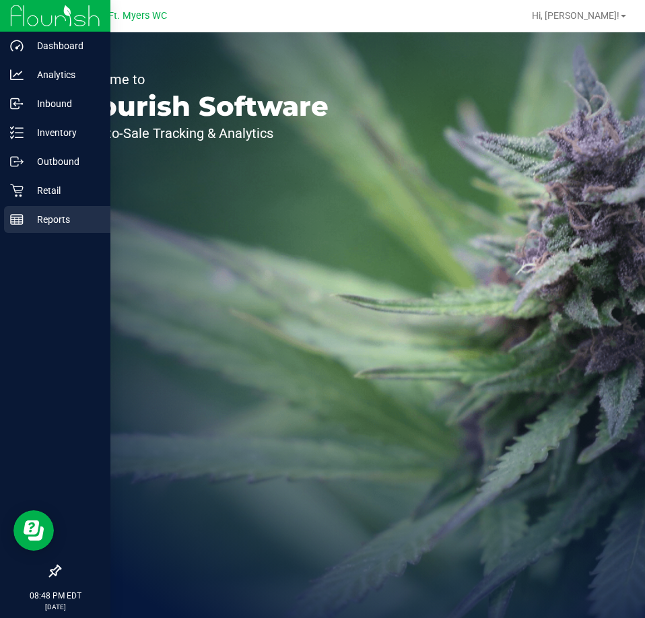  Describe the element at coordinates (17, 190) in the screenshot. I see `inline-svg: Retail` at that location.